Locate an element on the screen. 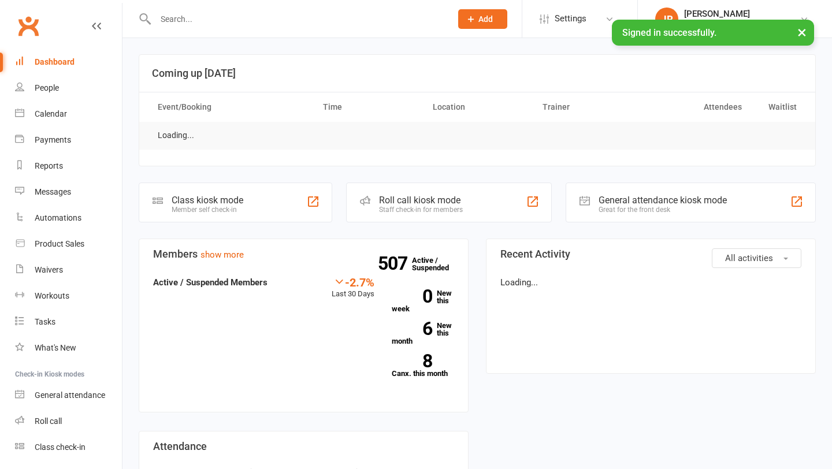  a: What's New is located at coordinates (68, 348).